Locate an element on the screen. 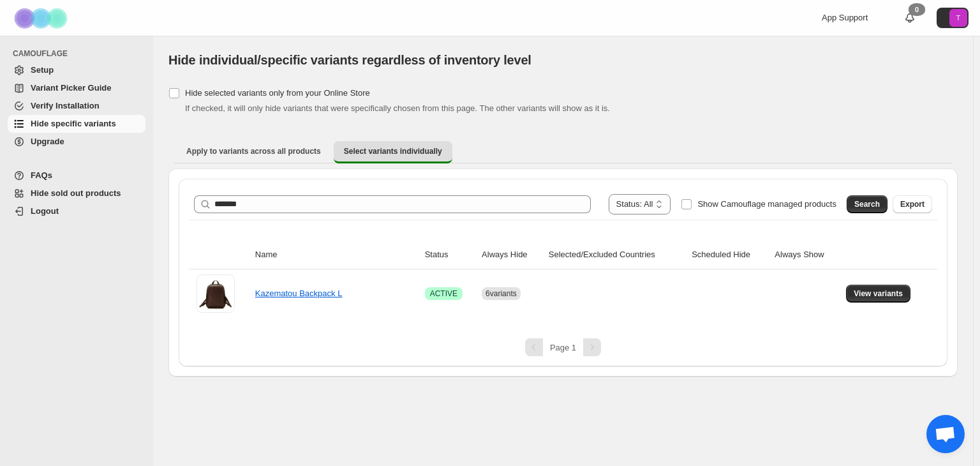  span: Show Camouflage managed products is located at coordinates (767, 203).